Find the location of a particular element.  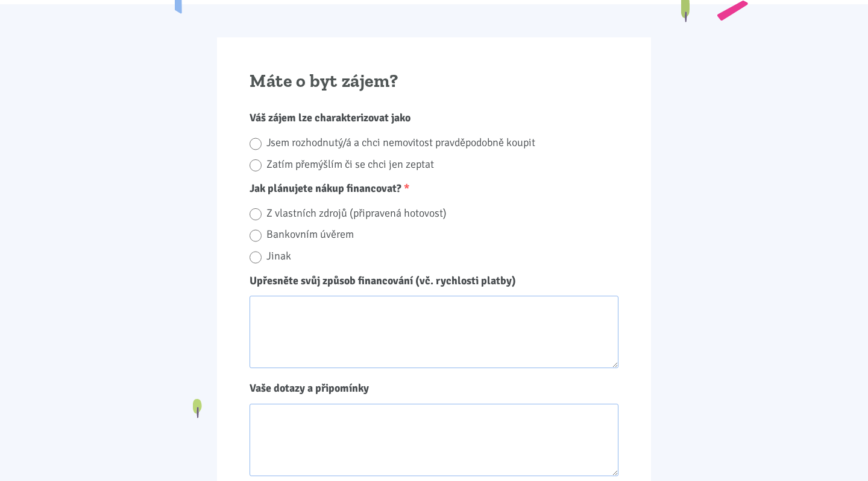

span: Jak plánujete nákup financovat? is located at coordinates (326, 188).